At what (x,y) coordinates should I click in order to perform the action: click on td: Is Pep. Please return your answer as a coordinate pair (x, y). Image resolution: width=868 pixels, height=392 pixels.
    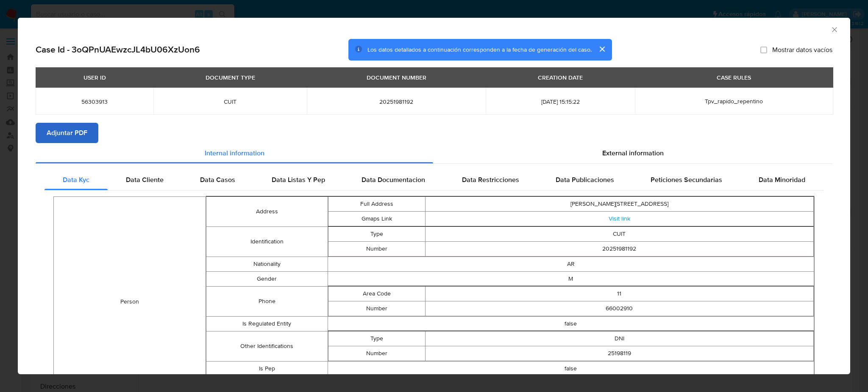
    Looking at the image, I should click on (267, 369).